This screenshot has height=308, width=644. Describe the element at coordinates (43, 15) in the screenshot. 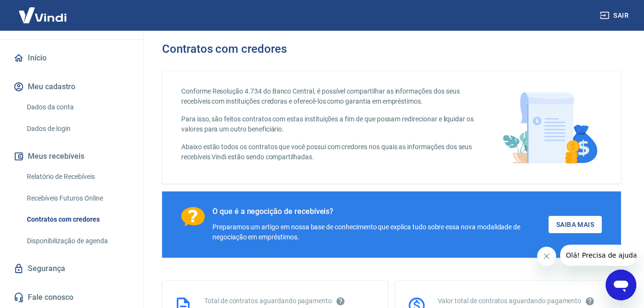

I see `img: Vindi` at that location.